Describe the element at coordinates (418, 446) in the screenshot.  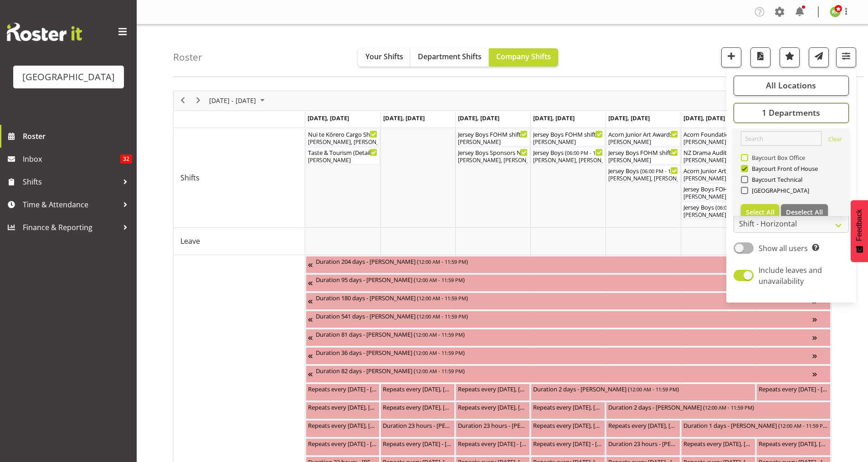
I see `div: Unavailability"s event - Repeats every tuesday - Hanna Peters Begin From Tuesday, September 9, 20...` at that location.